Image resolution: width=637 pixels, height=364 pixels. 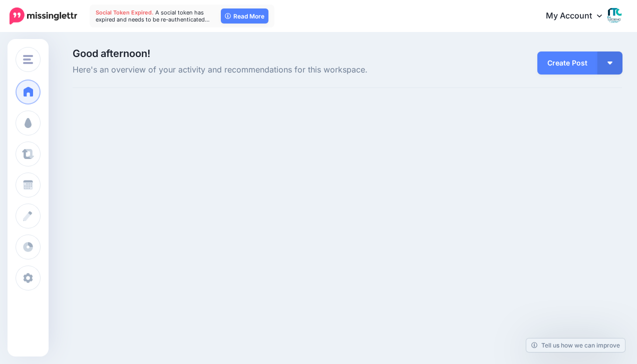 What do you see at coordinates (124, 13) in the screenshot?
I see `span: Social Token Expired.` at bounding box center [124, 13].